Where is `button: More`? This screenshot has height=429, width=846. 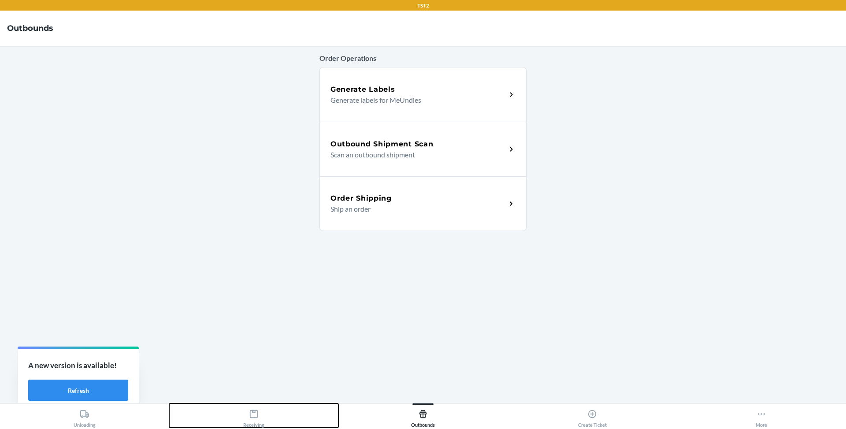
button: More is located at coordinates (761, 415).